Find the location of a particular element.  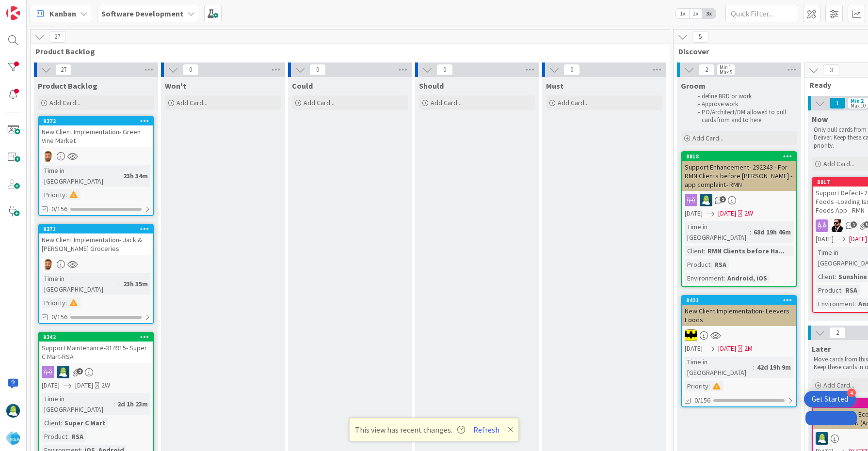

li: define BRD or work is located at coordinates (744, 96).